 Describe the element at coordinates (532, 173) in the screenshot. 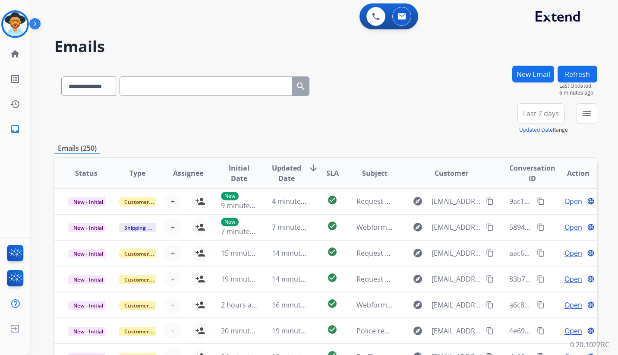

I see `span: Conversation ID` at that location.